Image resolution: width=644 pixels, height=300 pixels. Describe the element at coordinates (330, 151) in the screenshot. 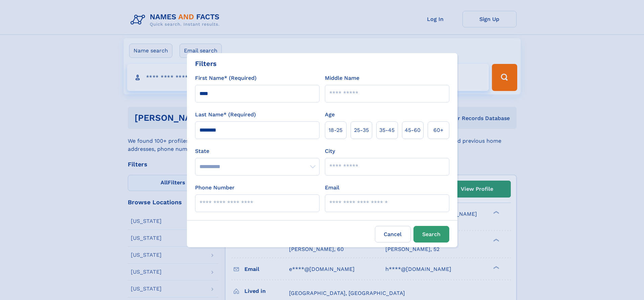

I see `label: City` at that location.